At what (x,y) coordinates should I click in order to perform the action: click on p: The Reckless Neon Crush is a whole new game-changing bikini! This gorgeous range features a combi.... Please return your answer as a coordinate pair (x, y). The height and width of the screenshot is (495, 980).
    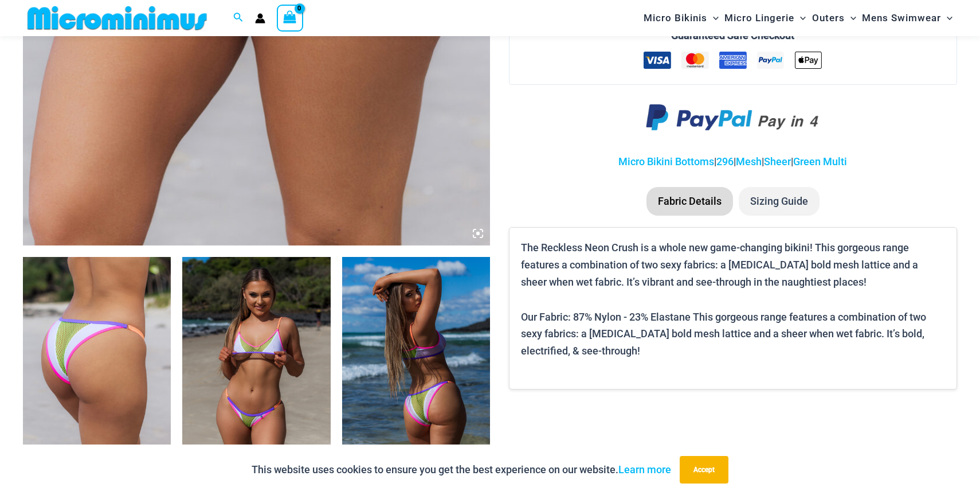
    Looking at the image, I should click on (733, 265).